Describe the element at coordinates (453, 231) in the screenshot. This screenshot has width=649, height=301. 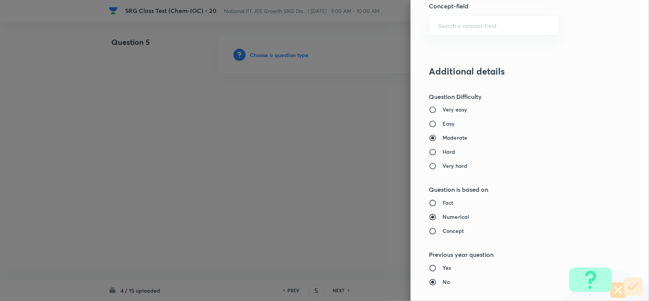
I see `h6: Concept` at that location.